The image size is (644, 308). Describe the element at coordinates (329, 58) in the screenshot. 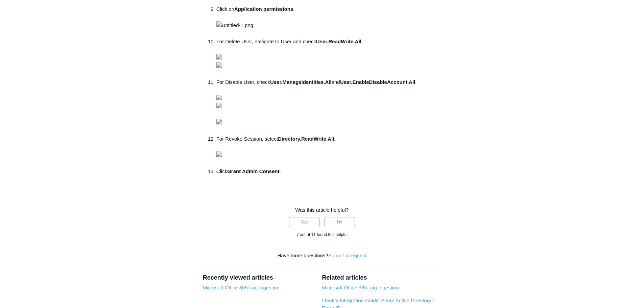

I see `li: For Delete User, navigate to User and check .` at that location.